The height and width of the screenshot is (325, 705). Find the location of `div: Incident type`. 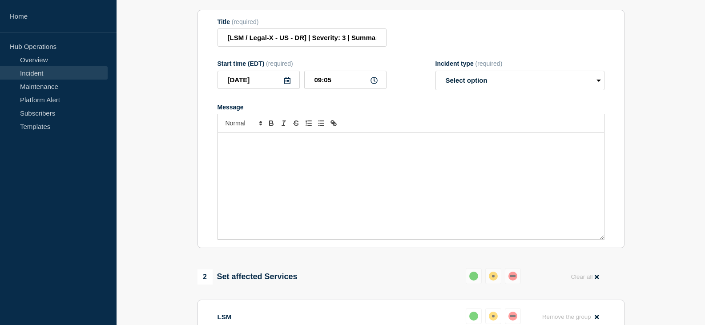

div: Incident type is located at coordinates (520, 64).